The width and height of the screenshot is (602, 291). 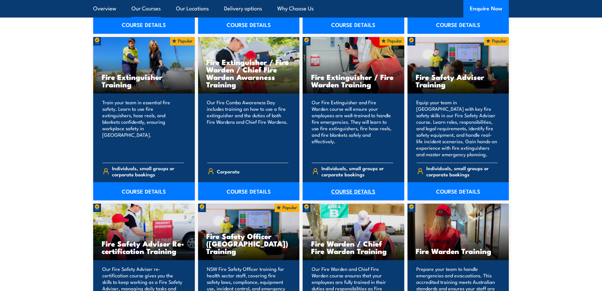 What do you see at coordinates (248, 128) in the screenshot?
I see `p: Our Fire Combo Awareness Day includes training on how to use a fire extinguisher and the duties o...` at bounding box center [248, 128].